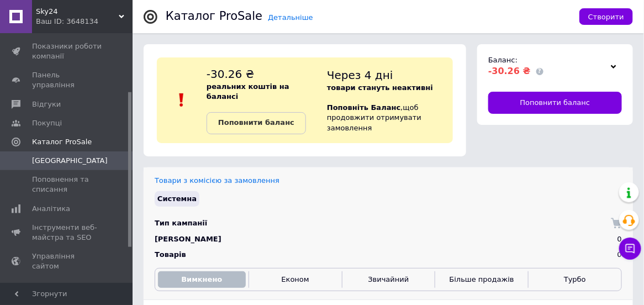 This screenshot has width=644, height=305. Describe the element at coordinates (84, 21) in the screenshot. I see `div: Ваш ID: 3648134` at that location.